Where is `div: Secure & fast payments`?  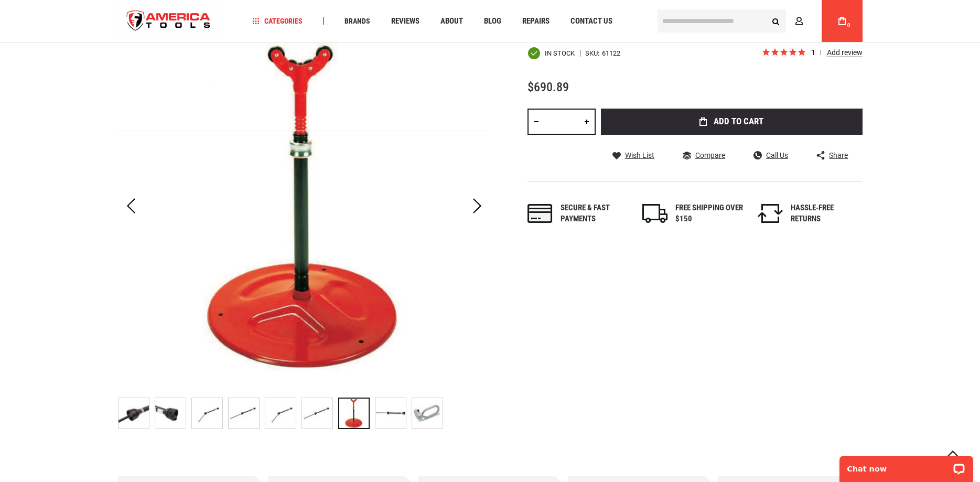 div: Secure & fast payments is located at coordinates (594, 213).